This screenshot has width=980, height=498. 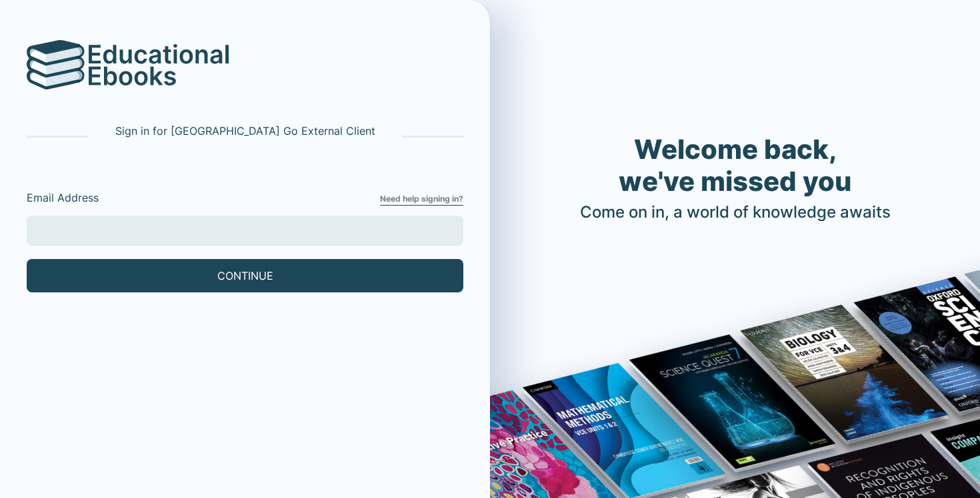 What do you see at coordinates (245, 276) in the screenshot?
I see `button: CONTINUE` at bounding box center [245, 276].